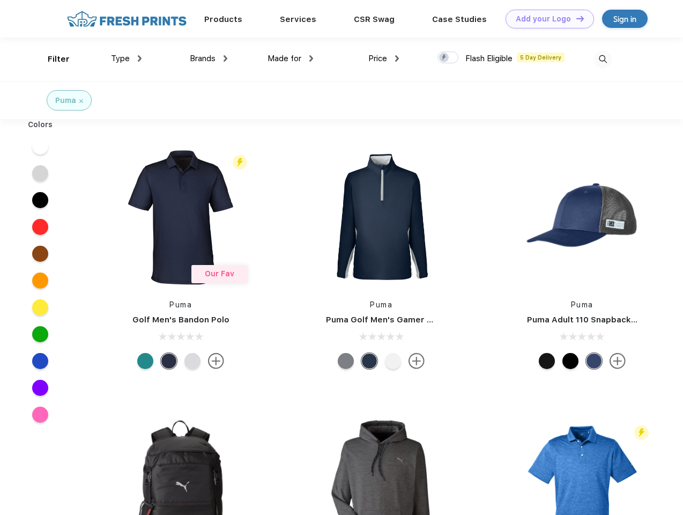 Image resolution: width=683 pixels, height=515 pixels. I want to click on div: Filter, so click(58, 59).